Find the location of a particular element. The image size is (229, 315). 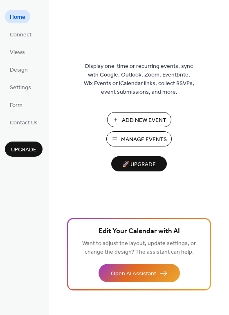

a: Views is located at coordinates (17, 52).